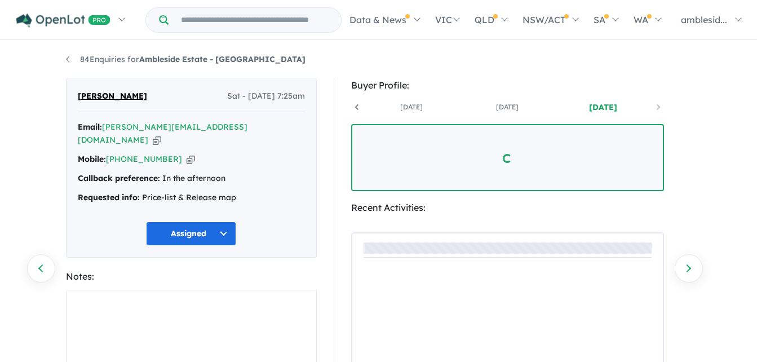  I want to click on img: Openlot PRO Logo White, so click(63, 20).